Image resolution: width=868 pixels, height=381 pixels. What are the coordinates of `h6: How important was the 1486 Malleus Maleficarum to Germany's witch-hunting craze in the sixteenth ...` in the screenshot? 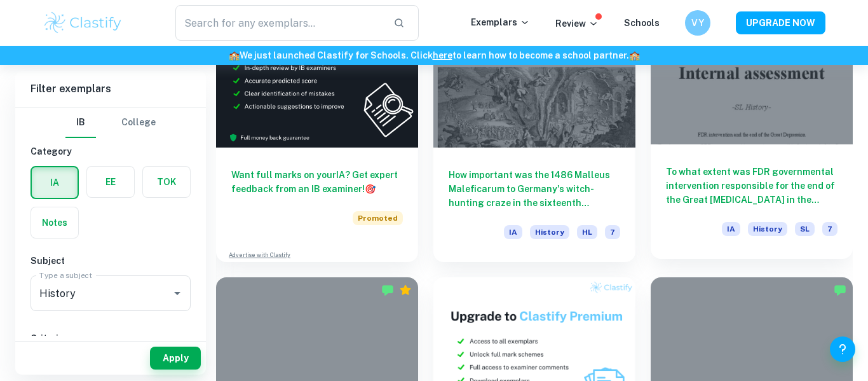 It's located at (534, 189).